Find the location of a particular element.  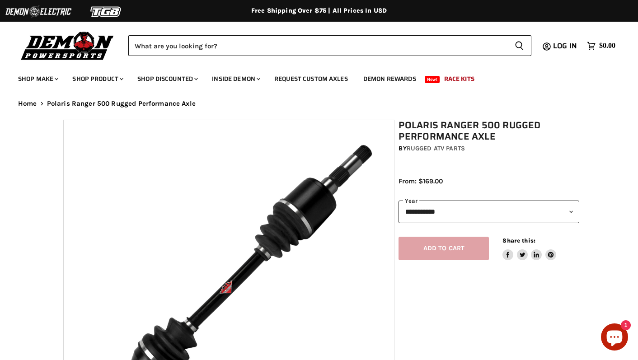

select: year is located at coordinates (489, 211).